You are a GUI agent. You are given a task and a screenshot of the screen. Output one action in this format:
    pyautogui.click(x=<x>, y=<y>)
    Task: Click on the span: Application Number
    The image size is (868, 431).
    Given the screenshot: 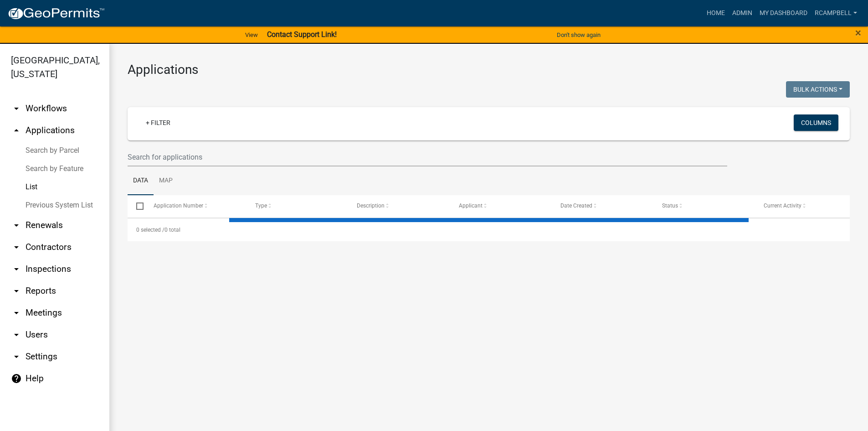 What is the action you would take?
    pyautogui.click(x=178, y=206)
    